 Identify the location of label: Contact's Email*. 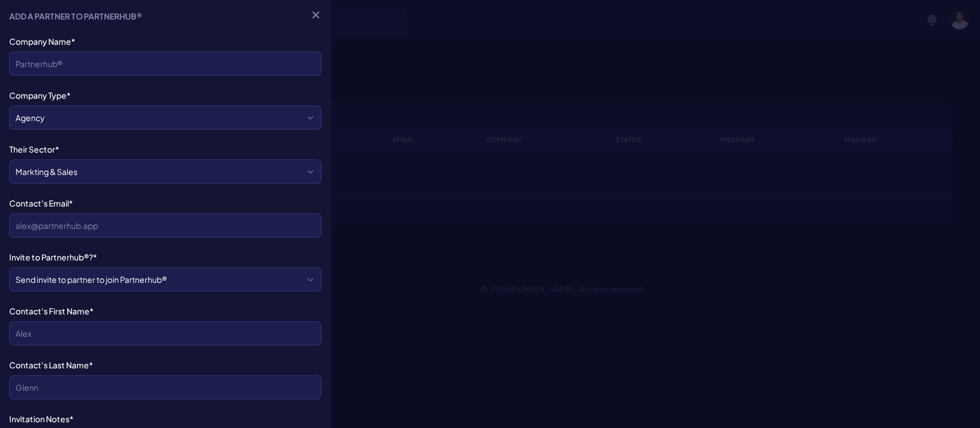
(165, 203).